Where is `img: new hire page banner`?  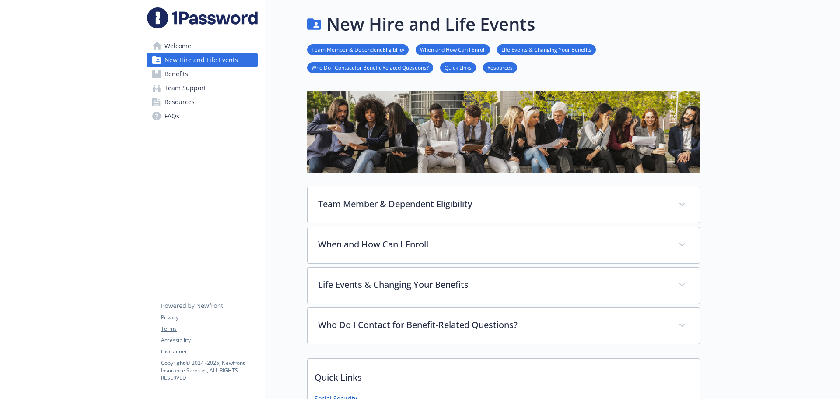
img: new hire page banner is located at coordinates (504, 131).